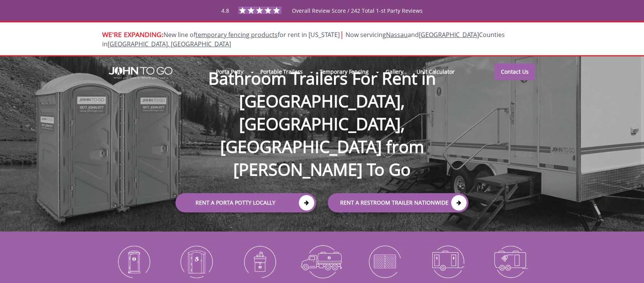  What do you see at coordinates (435, 72) in the screenshot?
I see `a: Unit Calculator` at bounding box center [435, 72].